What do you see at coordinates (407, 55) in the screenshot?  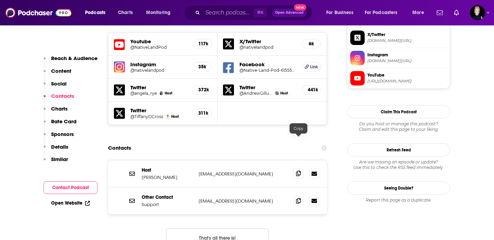 I see `span: Instagram` at bounding box center [407, 55].